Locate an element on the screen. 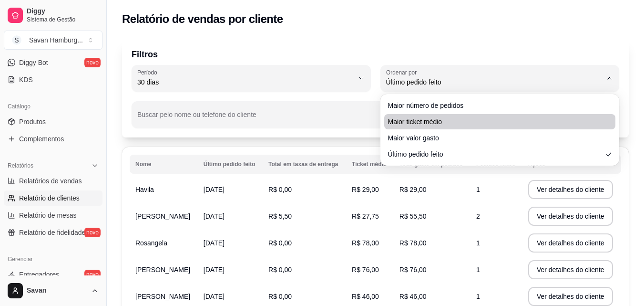  th: Nome is located at coordinates (164, 164).